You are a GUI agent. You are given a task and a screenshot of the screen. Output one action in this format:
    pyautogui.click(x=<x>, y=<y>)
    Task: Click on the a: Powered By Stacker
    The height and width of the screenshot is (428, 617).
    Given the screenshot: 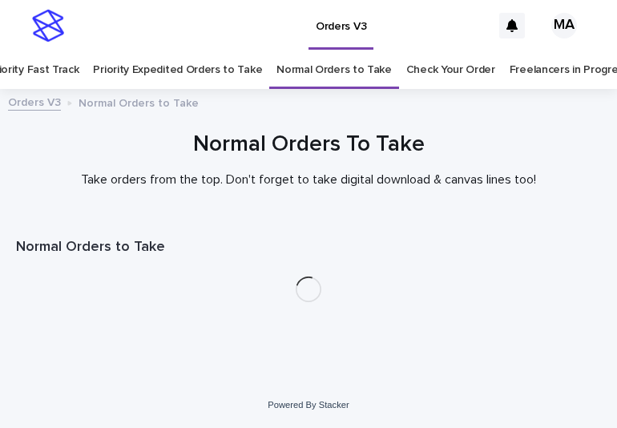 What is the action you would take?
    pyautogui.click(x=308, y=405)
    